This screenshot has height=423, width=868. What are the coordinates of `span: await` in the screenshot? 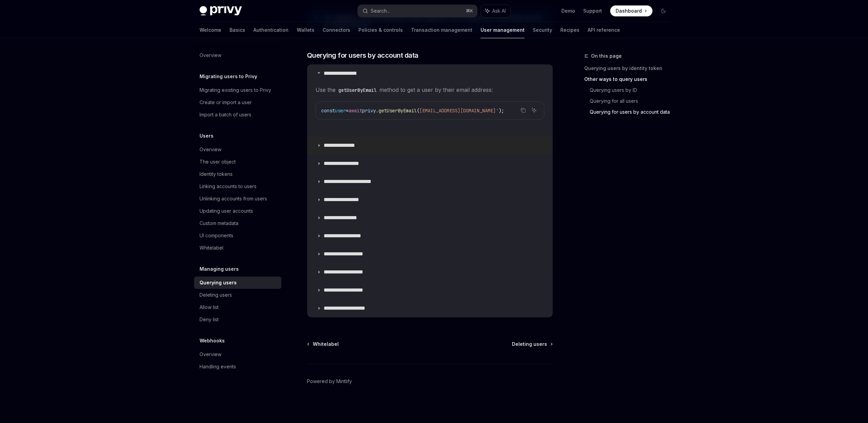 It's located at (355, 111).